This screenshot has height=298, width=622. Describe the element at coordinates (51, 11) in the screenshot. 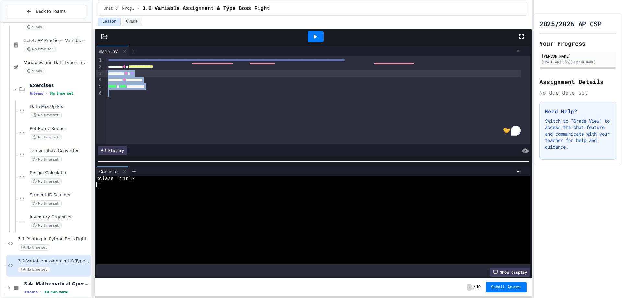

I see `span: Back to Teams` at that location.